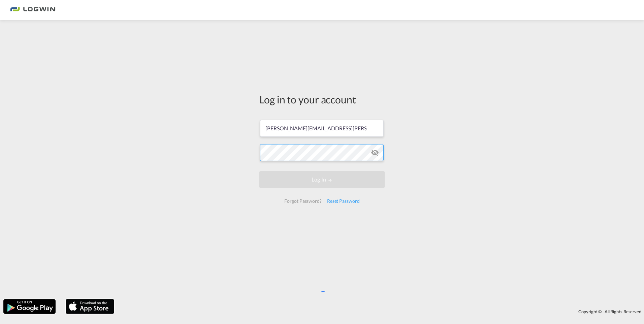 This screenshot has width=644, height=324. What do you see at coordinates (380, 312) in the screenshot?
I see `div: Copyright © . All Rights Reserved` at bounding box center [380, 312].